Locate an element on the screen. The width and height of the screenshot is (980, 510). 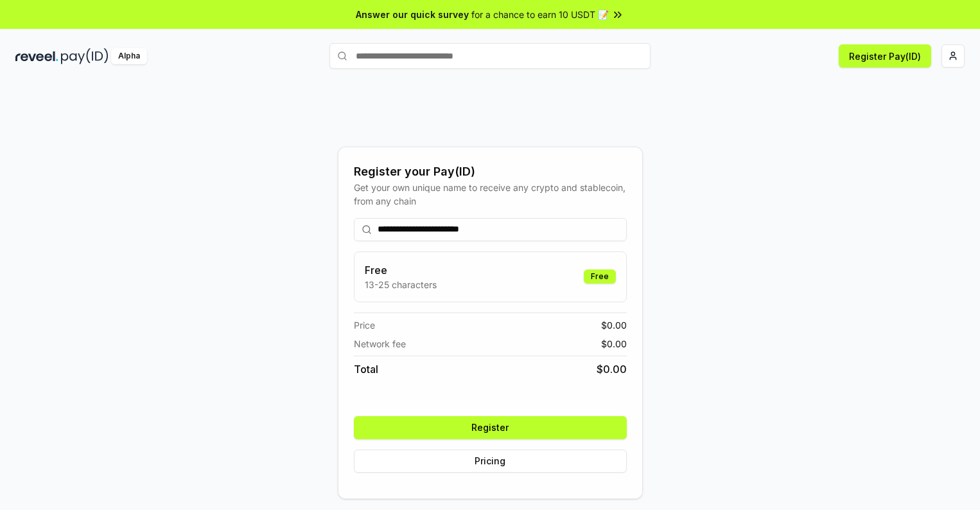
button: Register is located at coordinates (490, 427).